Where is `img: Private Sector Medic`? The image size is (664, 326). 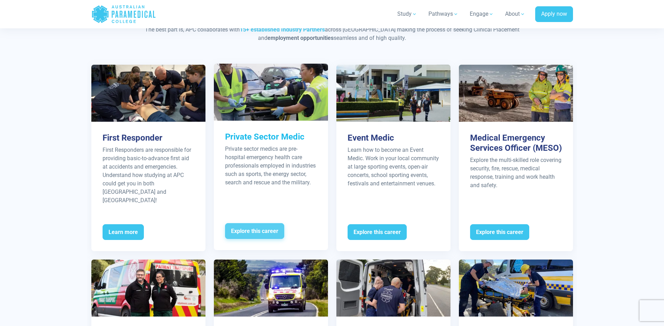 img: Private Sector Medic is located at coordinates (271, 92).